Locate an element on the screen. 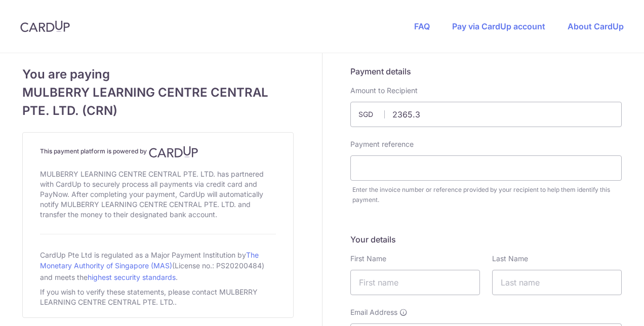  div: MULBERRY LEARNING CENTRE CENTRAL PTE. LTD. has partnered with CardUp to securely process all paym... is located at coordinates (158, 194).